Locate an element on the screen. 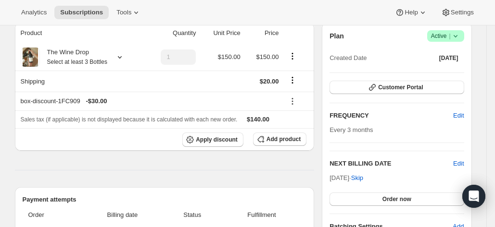  span: Subscriptions is located at coordinates (81, 13).